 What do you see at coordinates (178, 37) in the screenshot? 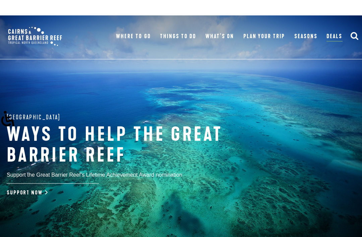
I see `a: Things To Do` at bounding box center [178, 37].